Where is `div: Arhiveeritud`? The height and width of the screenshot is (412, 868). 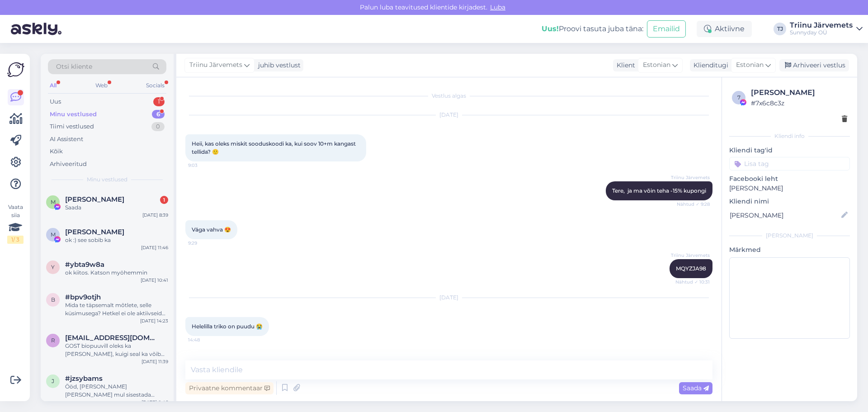
div: Arhiveeritud is located at coordinates (68, 165).